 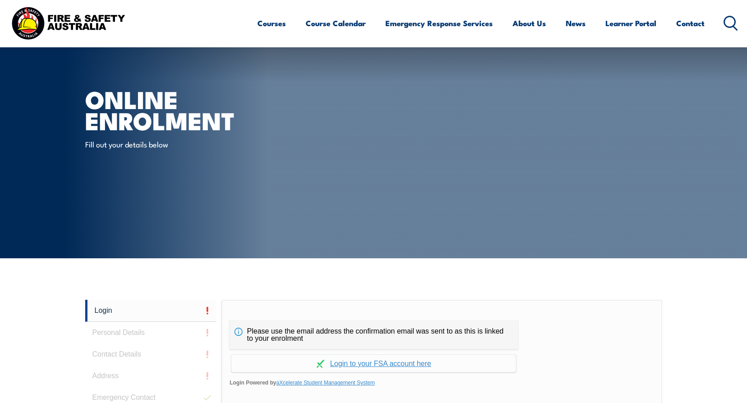 What do you see at coordinates (690, 23) in the screenshot?
I see `a: Contact` at bounding box center [690, 23].